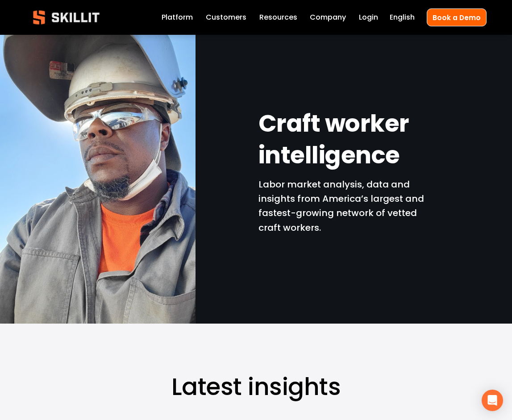 The width and height of the screenshot is (512, 420). Describe the element at coordinates (492, 400) in the screenshot. I see `div: Open Intercom Messenger` at that location.